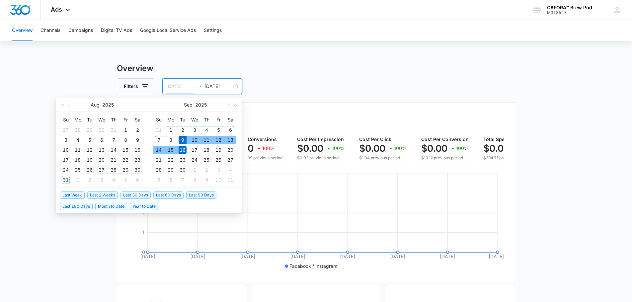 The height and width of the screenshot is (302, 632). What do you see at coordinates (251, 148) in the screenshot?
I see `p: 0` at bounding box center [251, 148].